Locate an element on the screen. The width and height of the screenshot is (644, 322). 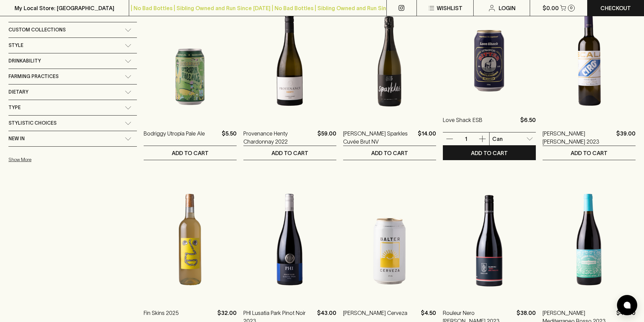
span: Type is located at coordinates (14, 107).